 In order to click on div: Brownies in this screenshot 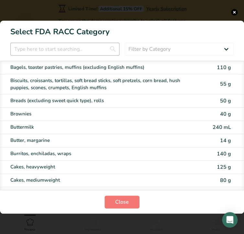, I will do `click(96, 114)`.